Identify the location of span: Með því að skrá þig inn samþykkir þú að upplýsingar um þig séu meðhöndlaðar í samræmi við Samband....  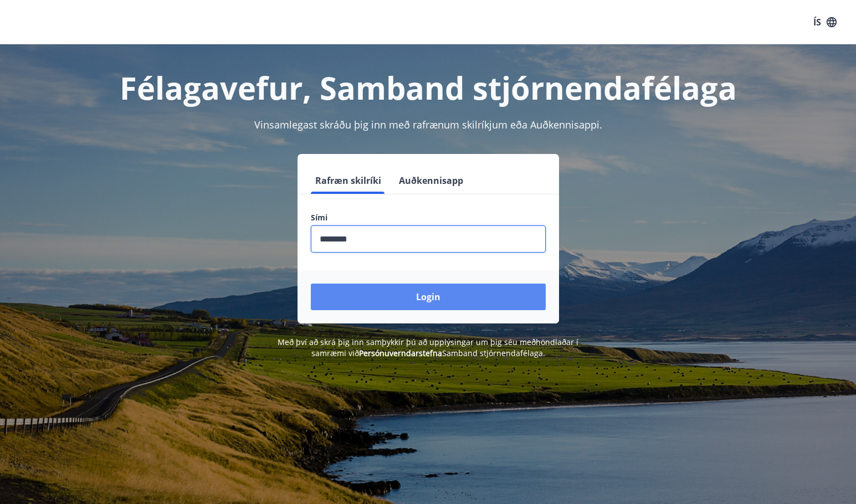
(428, 347).